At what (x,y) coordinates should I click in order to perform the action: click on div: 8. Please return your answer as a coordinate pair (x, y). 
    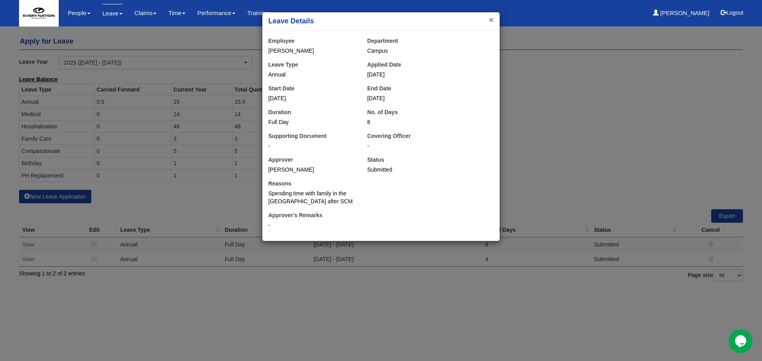
    Looking at the image, I should click on (410, 122).